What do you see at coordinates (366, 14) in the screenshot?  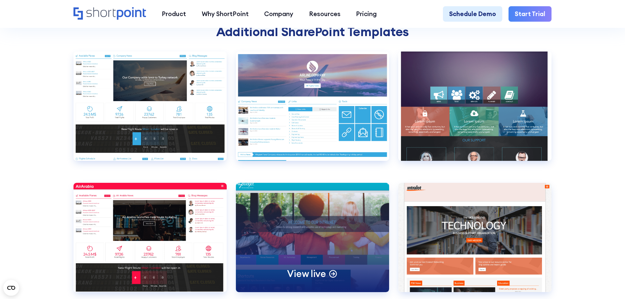 I see `div: Pricing` at bounding box center [366, 14].